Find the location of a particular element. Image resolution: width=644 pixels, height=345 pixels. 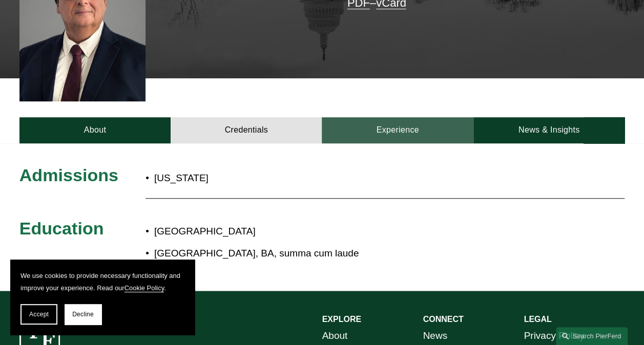

a: Experience is located at coordinates (397, 130).